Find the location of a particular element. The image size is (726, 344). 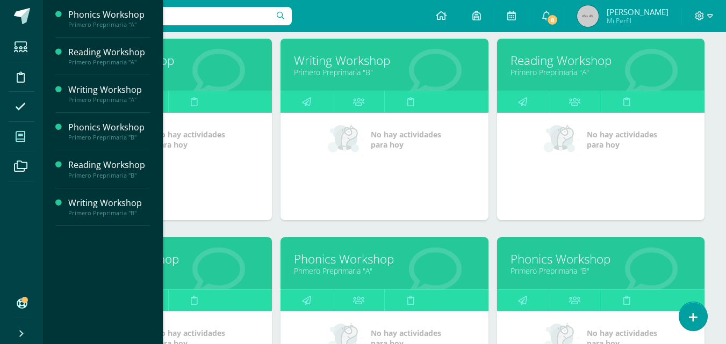

a: Phonics WorkshopPrimero Preprimaria "B" is located at coordinates (109, 131).